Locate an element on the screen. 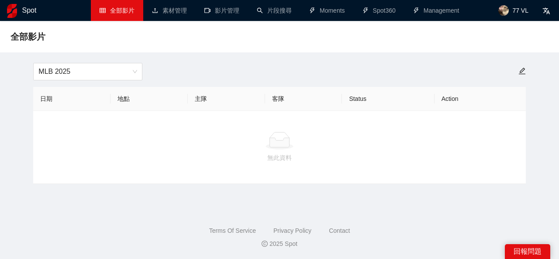 This screenshot has height=259, width=559. div: 回報問題 is located at coordinates (527, 251).